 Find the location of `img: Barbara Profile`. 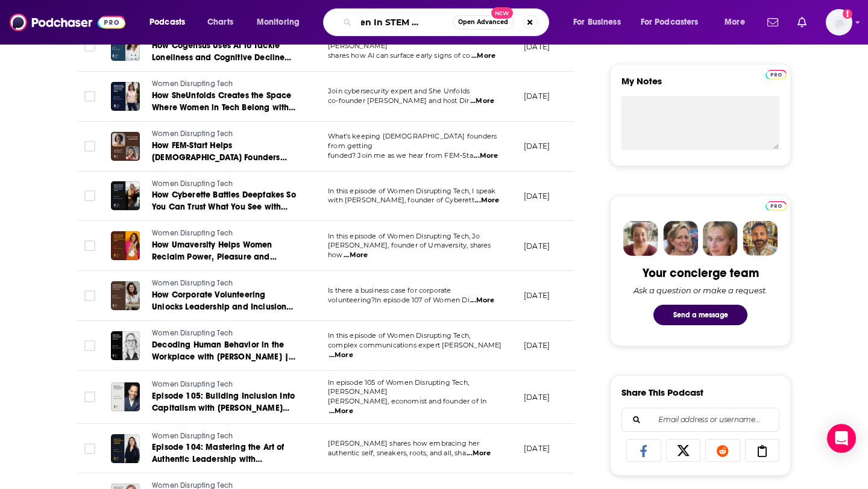

img: Barbara Profile is located at coordinates (680, 239).